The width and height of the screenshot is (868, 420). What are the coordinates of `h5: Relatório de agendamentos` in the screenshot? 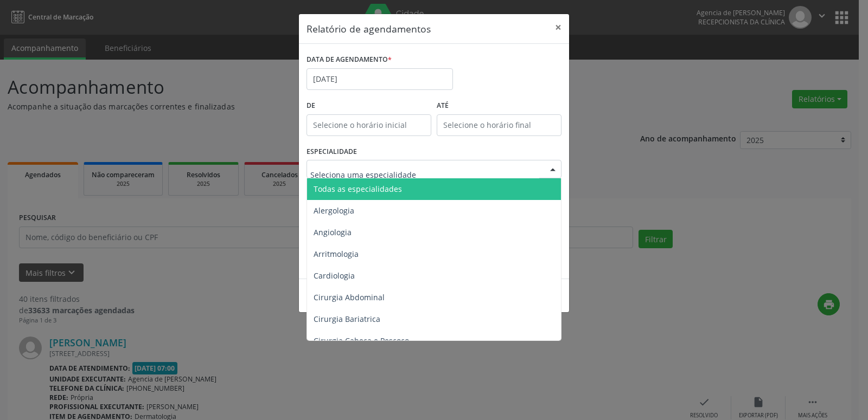 It's located at (369, 29).